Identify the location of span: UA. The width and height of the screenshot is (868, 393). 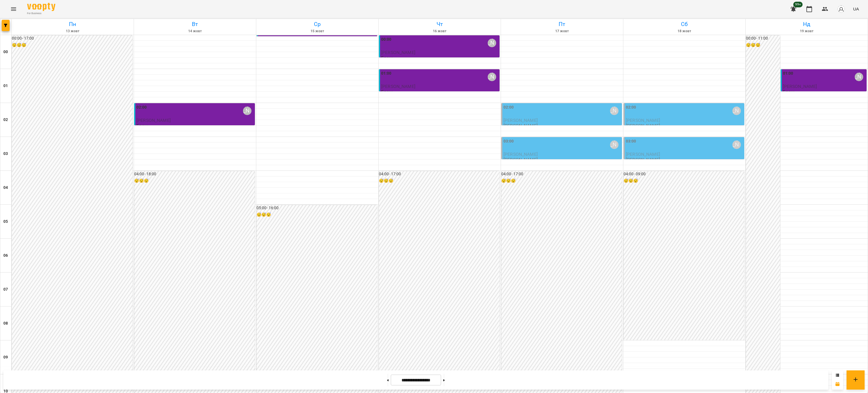
(856, 9).